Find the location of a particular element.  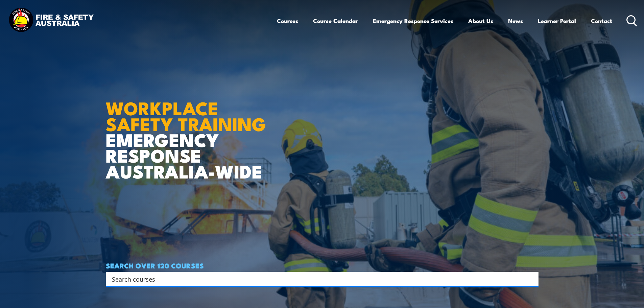

a: About Us is located at coordinates (481, 20).